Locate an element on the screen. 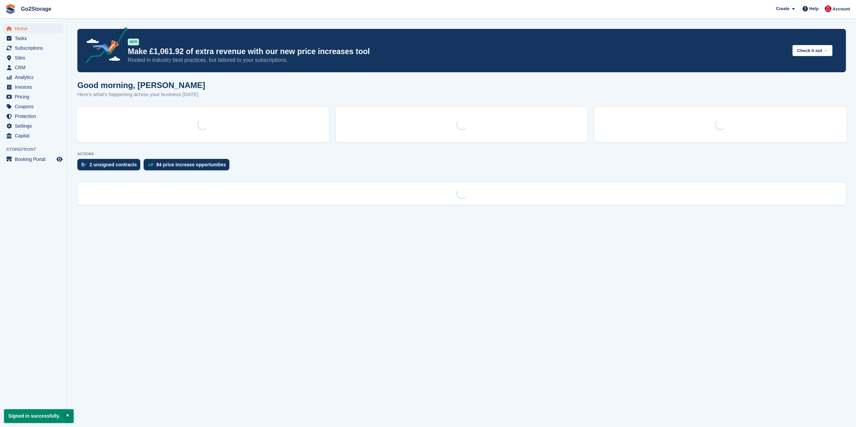 This screenshot has width=856, height=427. button: Check it out → is located at coordinates (812, 50).